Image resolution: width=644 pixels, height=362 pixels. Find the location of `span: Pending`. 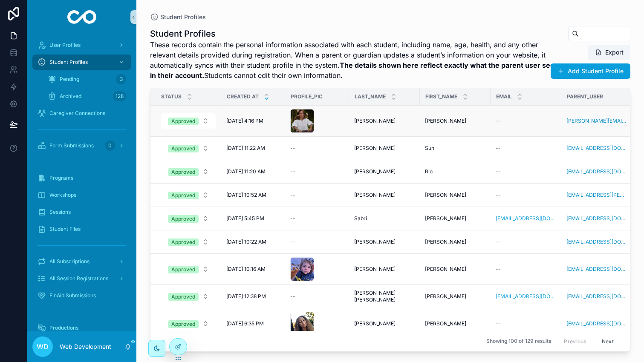

span: Pending is located at coordinates (69, 79).